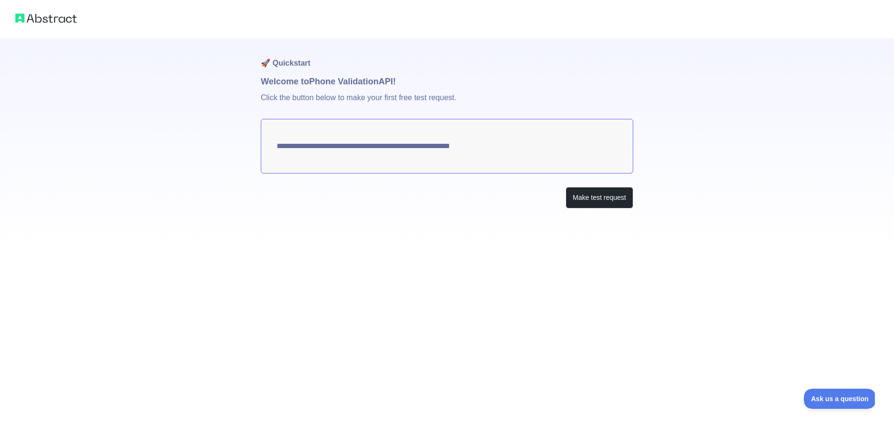  What do you see at coordinates (46, 18) in the screenshot?
I see `img: Abstract logo` at bounding box center [46, 18].